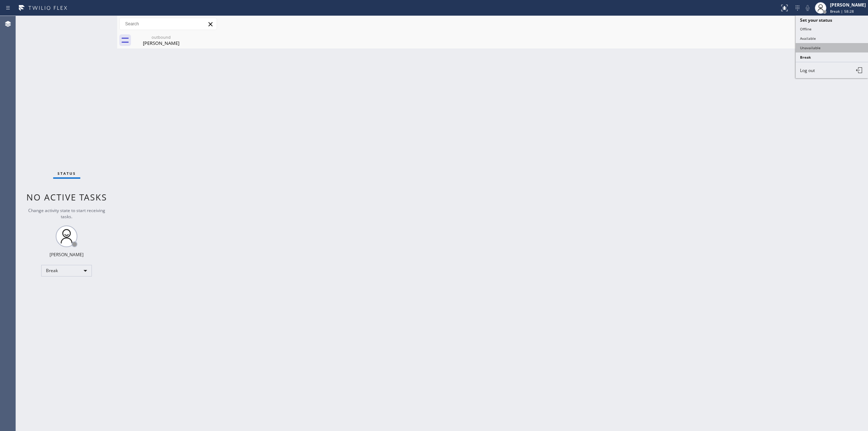  What do you see at coordinates (66, 271) in the screenshot?
I see `div: Break` at bounding box center [66, 271].